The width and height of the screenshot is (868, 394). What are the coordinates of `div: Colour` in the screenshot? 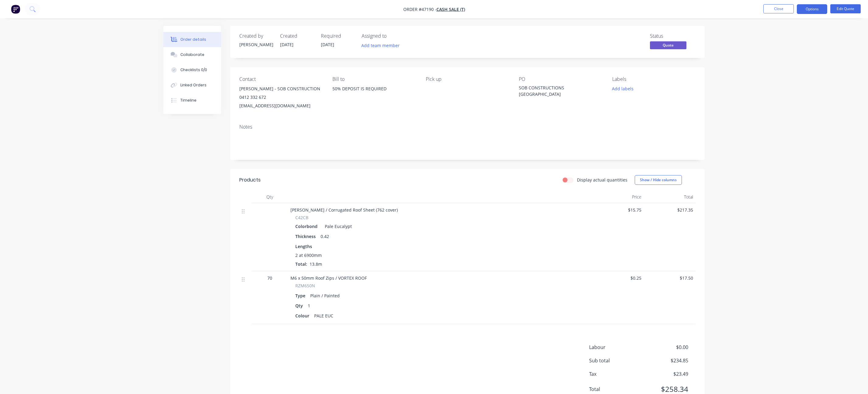 It's located at (304, 316).